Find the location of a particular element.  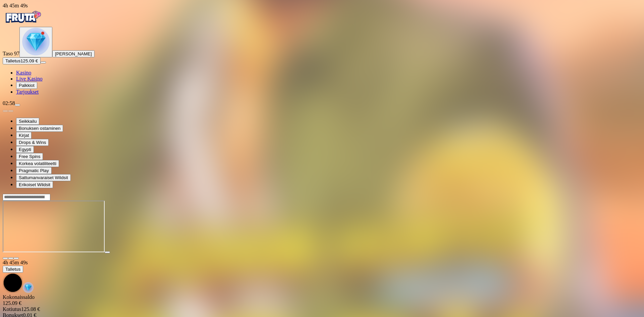

button: Bonuksen ostaminen is located at coordinates (40, 128).